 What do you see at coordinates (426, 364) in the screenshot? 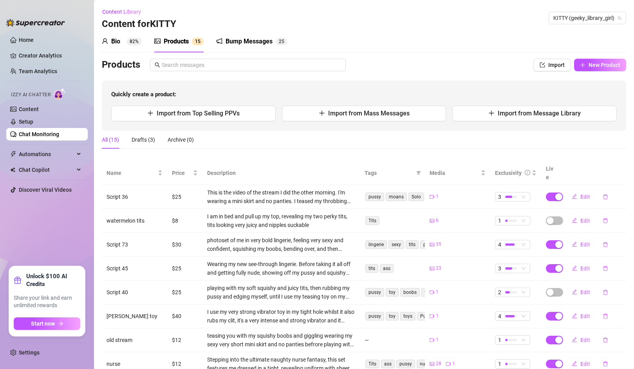
I see `span: nurse` at bounding box center [426, 364].